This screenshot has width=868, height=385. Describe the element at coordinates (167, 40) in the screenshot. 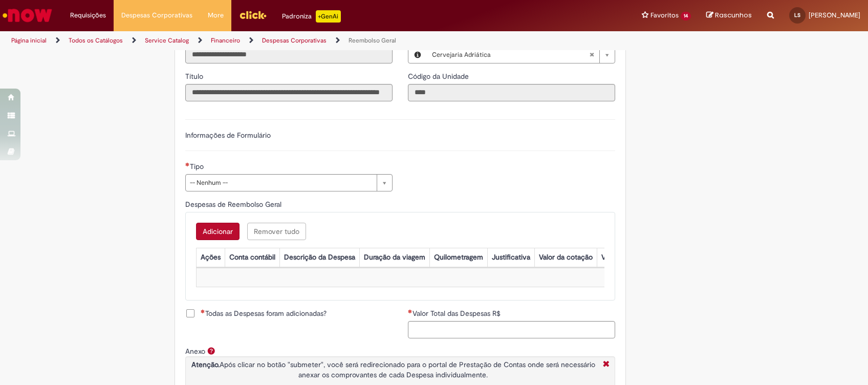

I see `a: Service Catalog` at that location.